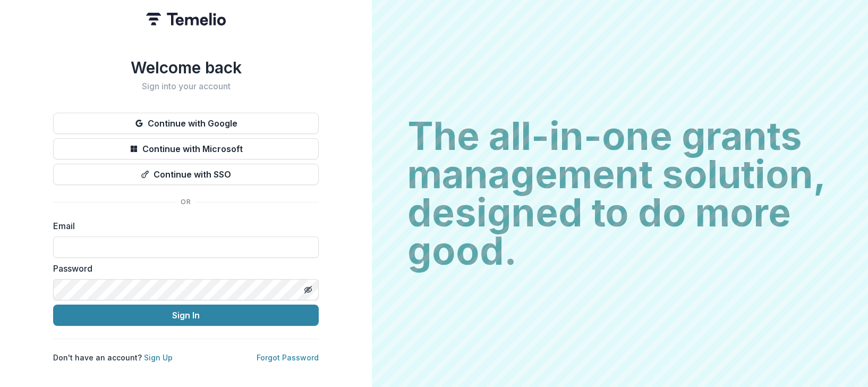 Image resolution: width=868 pixels, height=387 pixels. I want to click on button: Toggle password visibility, so click(308, 290).